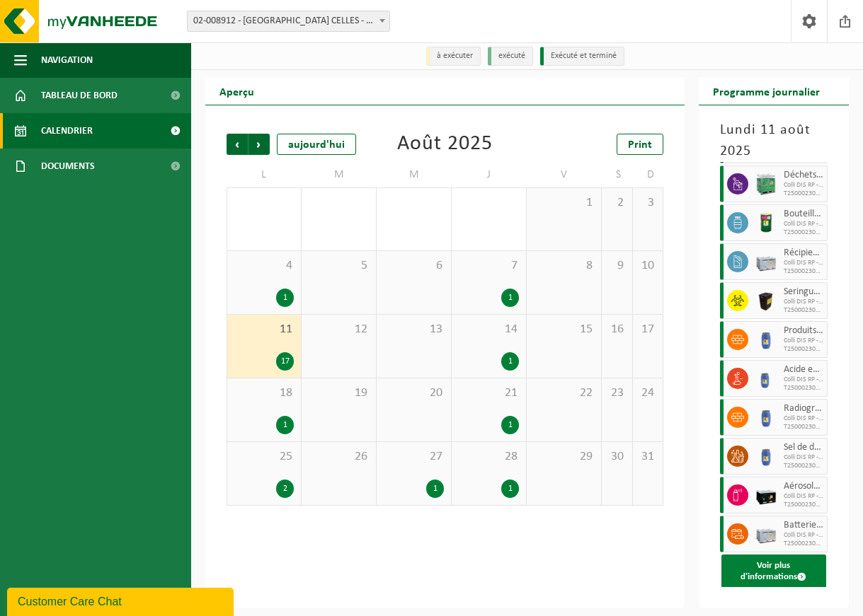 This screenshot has height=616, width=863. What do you see at coordinates (489, 457) in the screenshot?
I see `span: 28` at bounding box center [489, 457].